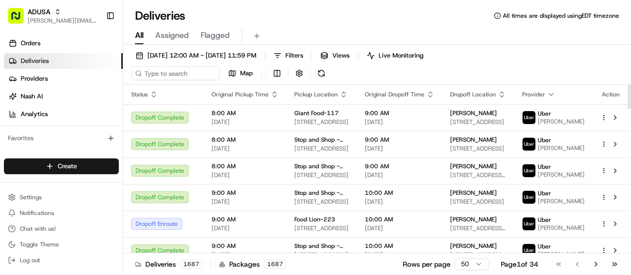 Image resolution: width=631 pixels, height=275 pixels. What do you see at coordinates (42, 147) in the screenshot?
I see `a: 📗Knowledge Base` at bounding box center [42, 147].